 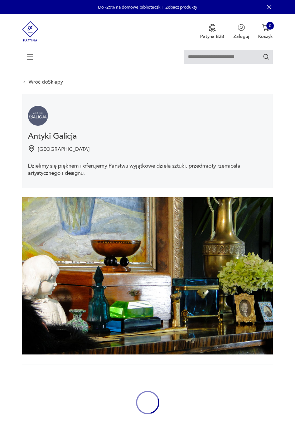 I want to click on img: Ikona koszyka, so click(x=265, y=28).